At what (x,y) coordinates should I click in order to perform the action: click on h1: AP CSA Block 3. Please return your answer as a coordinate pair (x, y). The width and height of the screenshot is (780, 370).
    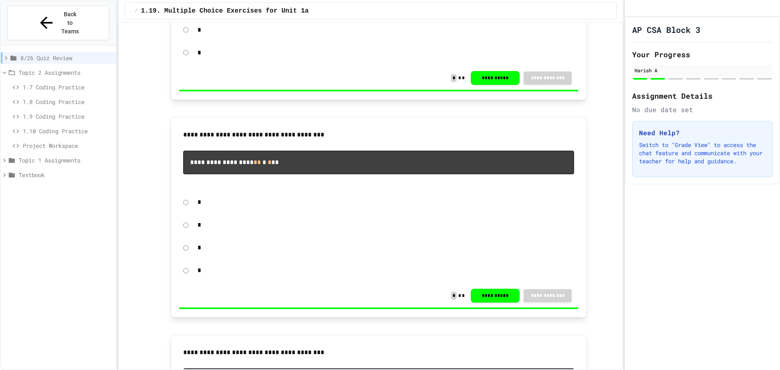
    Looking at the image, I should click on (666, 30).